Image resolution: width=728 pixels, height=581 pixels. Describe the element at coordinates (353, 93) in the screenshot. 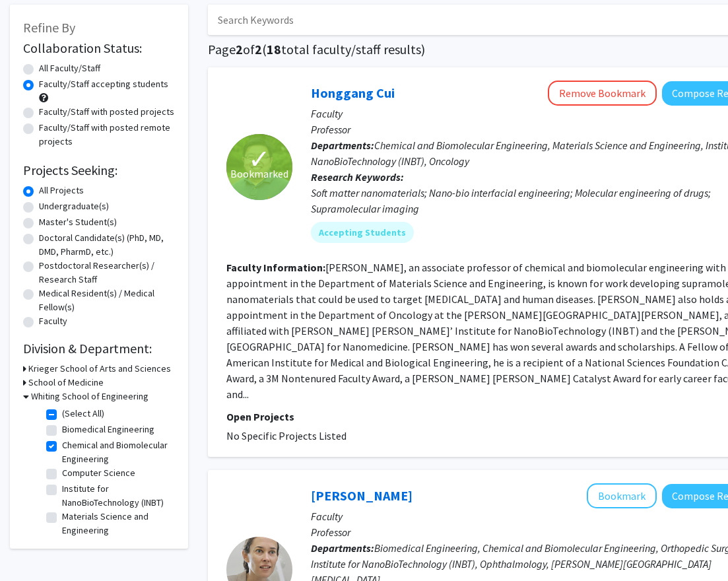

I see `a: Honggang Cui` at that location.